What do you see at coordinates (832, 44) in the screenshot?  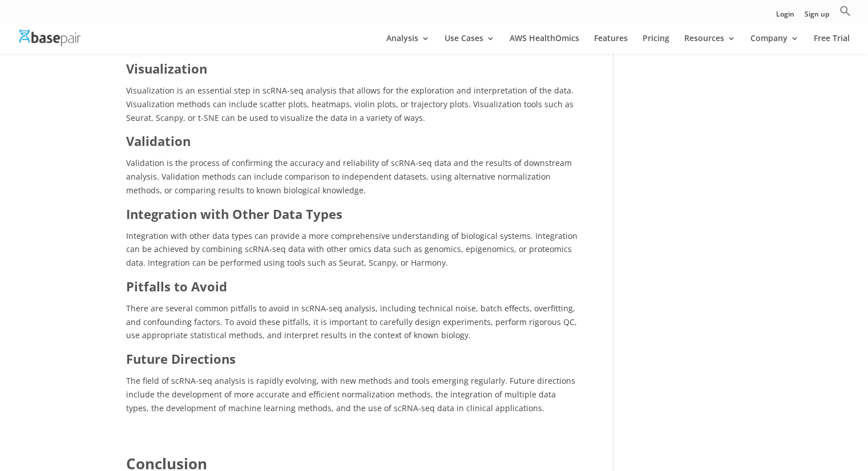 I see `a: Free Trial` at bounding box center [832, 44].